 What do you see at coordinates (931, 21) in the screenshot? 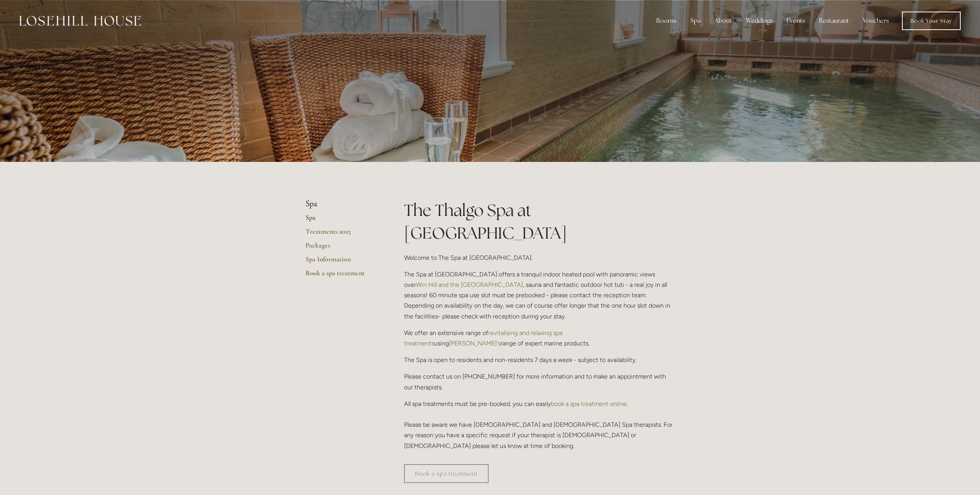
I see `a: Book Your Stay` at bounding box center [931, 21].